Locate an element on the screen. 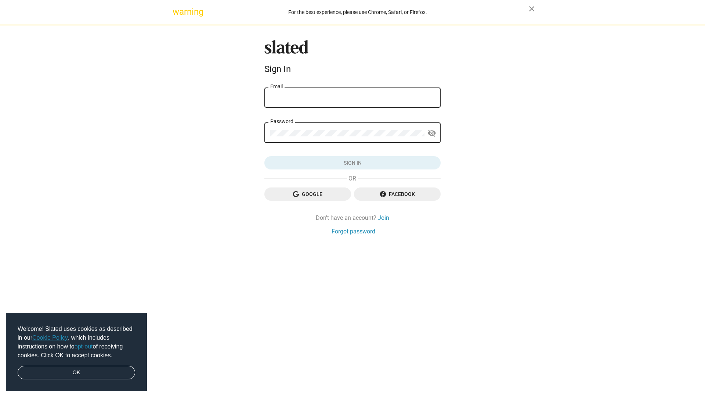 Image resolution: width=705 pixels, height=397 pixels. span: Google is located at coordinates (308, 194).